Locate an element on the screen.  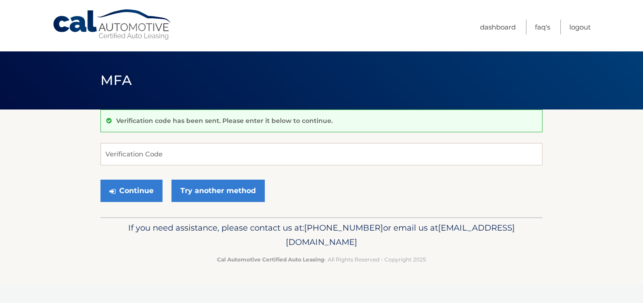
p: Verification code has been sent. Please enter it below to continue. is located at coordinates (224, 121).